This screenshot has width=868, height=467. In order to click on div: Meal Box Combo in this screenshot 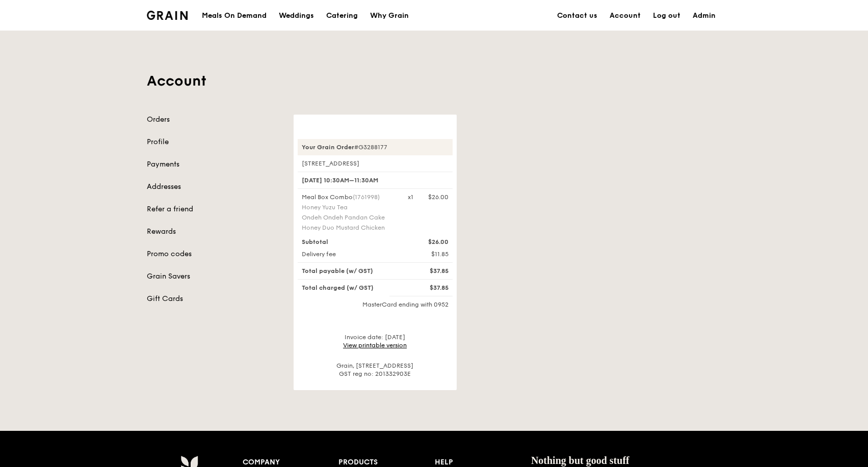, I will do `click(348, 197)`.